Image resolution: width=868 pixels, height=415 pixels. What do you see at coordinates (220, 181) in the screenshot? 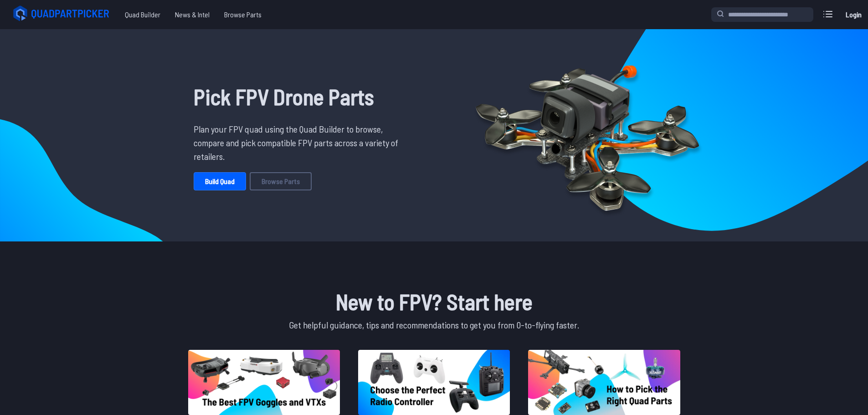
I see `a: Build Quad` at bounding box center [220, 181].